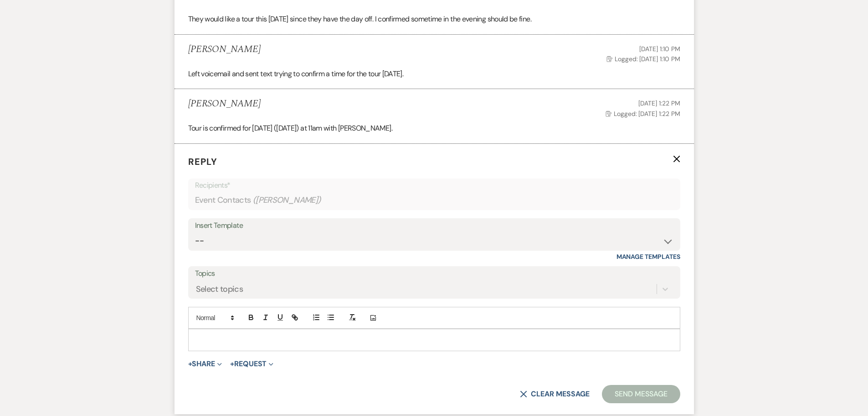 The image size is (868, 416). I want to click on label: Topics, so click(434, 273).